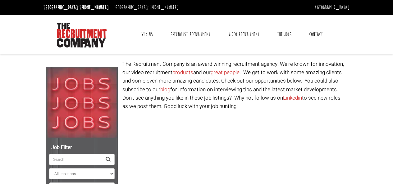 The height and width of the screenshot is (184, 393). I want to click on a: Specialist Recruitment, so click(190, 34).